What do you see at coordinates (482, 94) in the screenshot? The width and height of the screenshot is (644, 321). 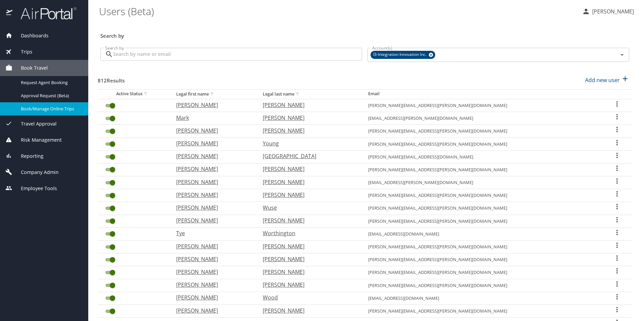 I see `th: Email` at bounding box center [482, 94].